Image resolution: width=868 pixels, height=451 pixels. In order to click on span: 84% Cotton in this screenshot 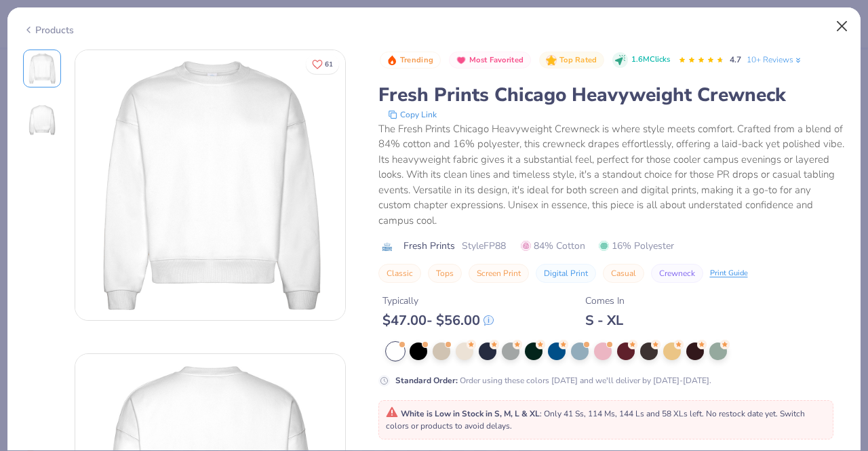, I will do `click(553, 246)`.